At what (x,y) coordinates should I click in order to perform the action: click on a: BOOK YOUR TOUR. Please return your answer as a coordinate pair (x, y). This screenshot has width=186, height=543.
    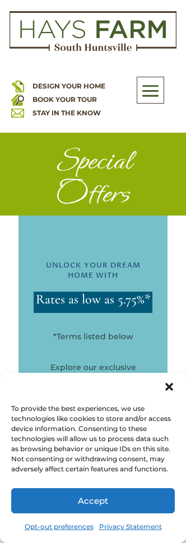
    Looking at the image, I should click on (64, 99).